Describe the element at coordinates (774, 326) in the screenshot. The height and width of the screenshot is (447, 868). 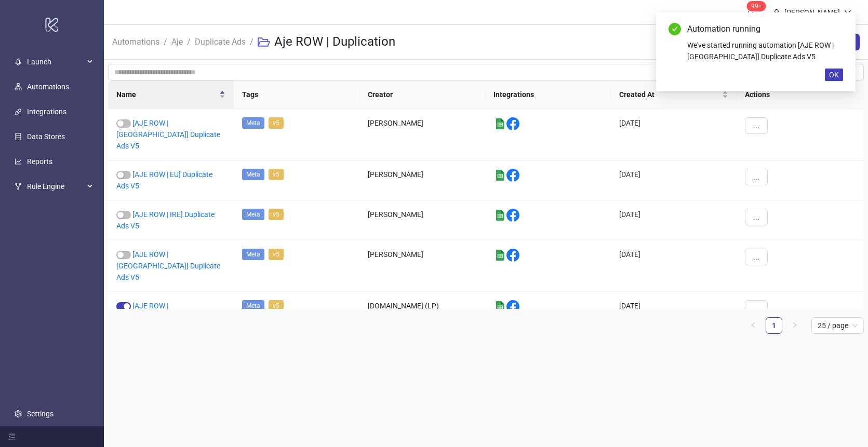
I see `a: 1` at that location.